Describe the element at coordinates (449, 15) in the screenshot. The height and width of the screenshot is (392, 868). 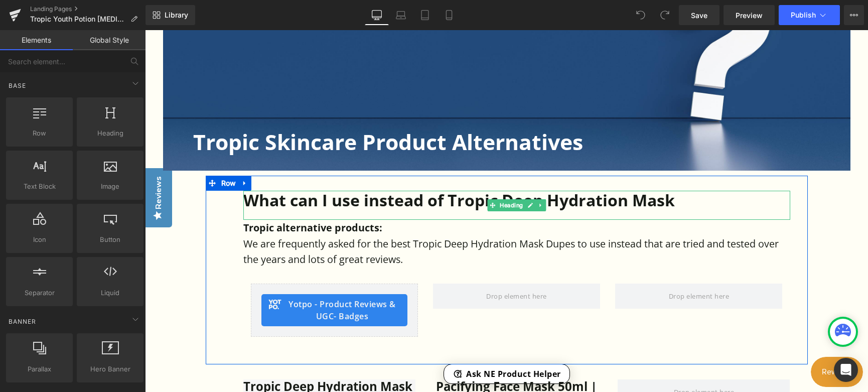
I see `a: Mobile` at that location.